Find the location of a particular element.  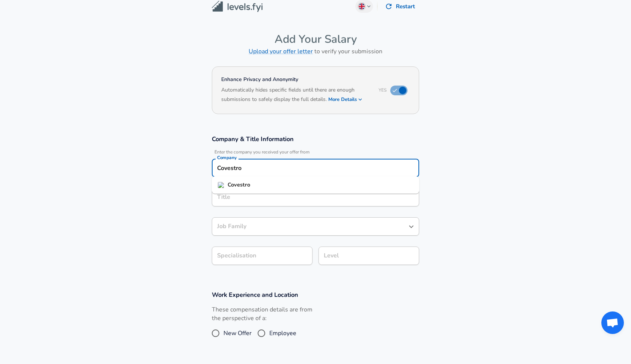

label: Company is located at coordinates (227, 158).